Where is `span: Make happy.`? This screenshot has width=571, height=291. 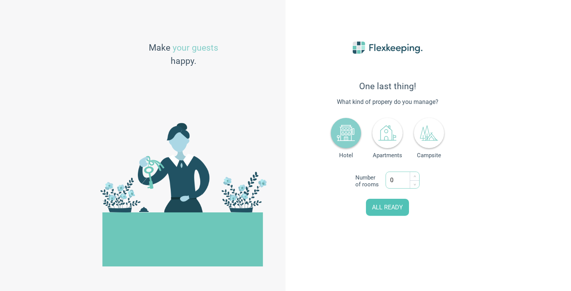
span: Make happy. is located at coordinates (183, 55).